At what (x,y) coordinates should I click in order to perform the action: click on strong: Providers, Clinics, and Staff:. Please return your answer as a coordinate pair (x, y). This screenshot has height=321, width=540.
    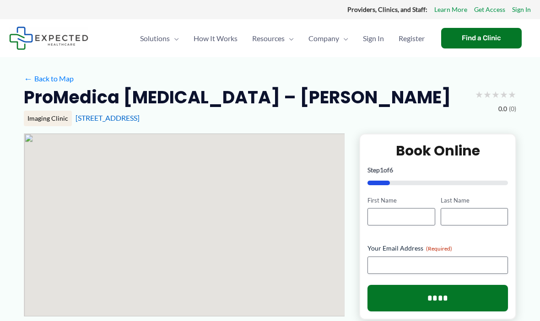
    Looking at the image, I should click on (387, 9).